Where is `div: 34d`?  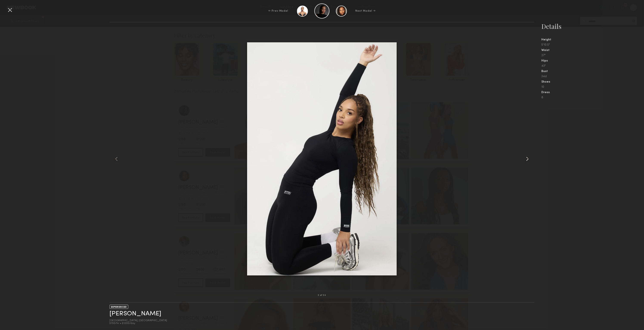
div: 34d is located at coordinates (593, 76).